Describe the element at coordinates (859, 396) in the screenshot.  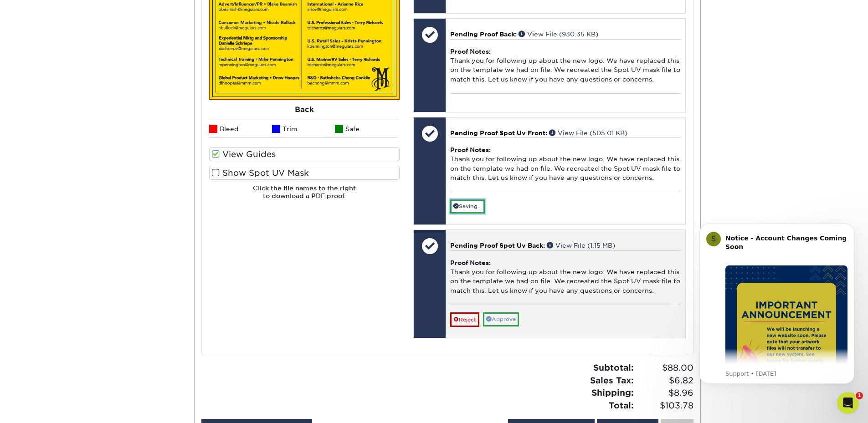
I see `span: 1` at that location.